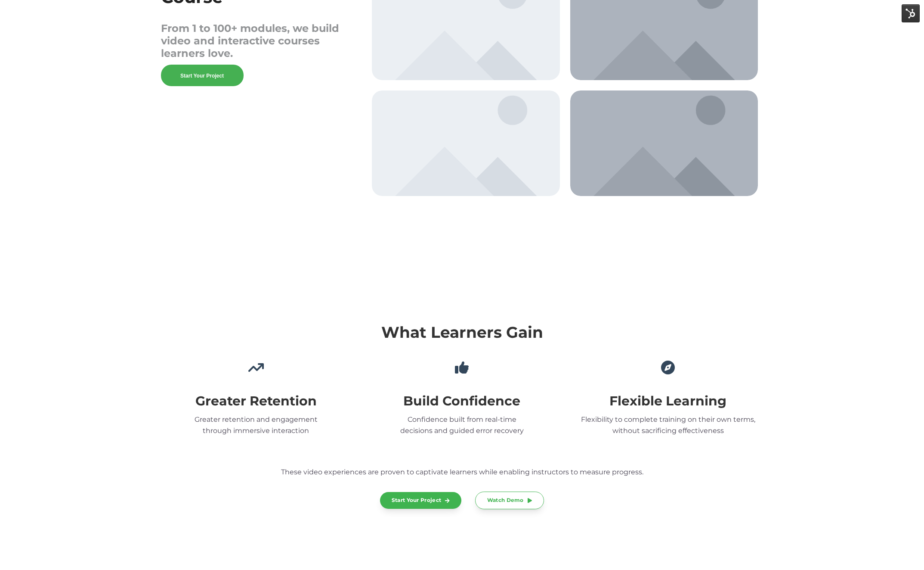 This screenshot has height=570, width=924. I want to click on h2: What Learners Gain, so click(462, 332).